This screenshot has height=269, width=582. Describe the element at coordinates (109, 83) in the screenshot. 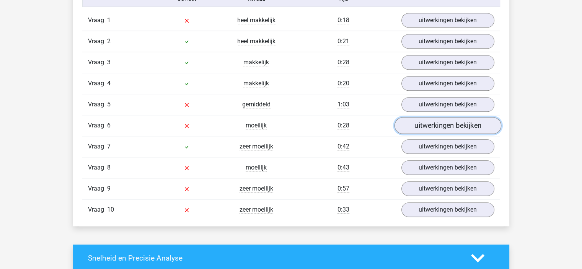

I see `span: 4` at that location.